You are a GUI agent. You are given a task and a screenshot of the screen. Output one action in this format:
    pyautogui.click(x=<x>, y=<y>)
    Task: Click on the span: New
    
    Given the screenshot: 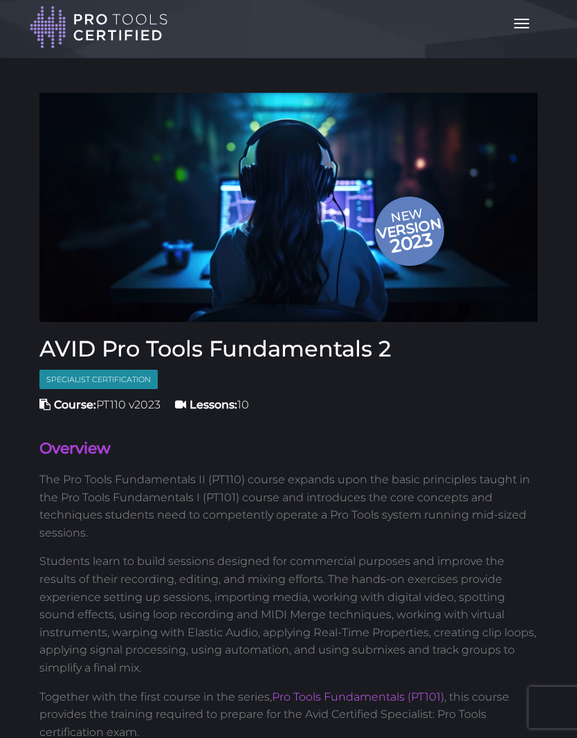 What is the action you would take?
    pyautogui.click(x=411, y=232)
    